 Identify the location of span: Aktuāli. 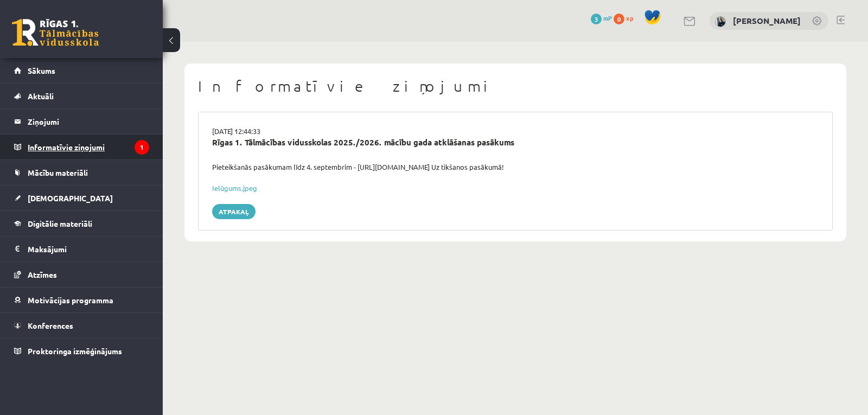
(41, 96).